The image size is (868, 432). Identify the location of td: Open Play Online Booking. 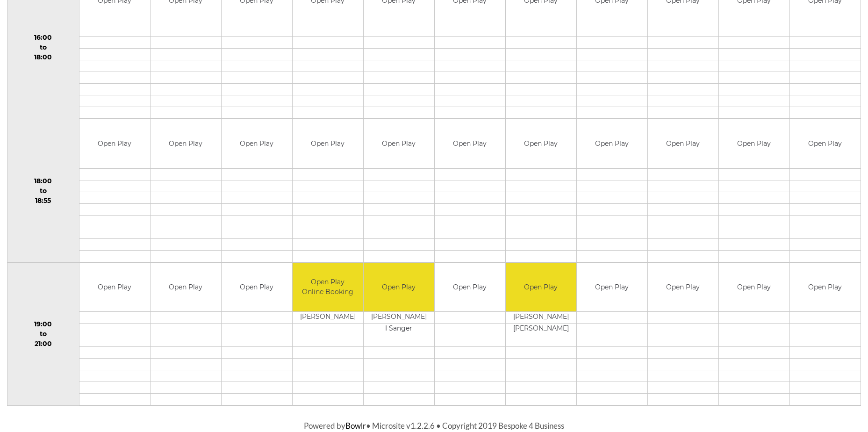
(328, 287).